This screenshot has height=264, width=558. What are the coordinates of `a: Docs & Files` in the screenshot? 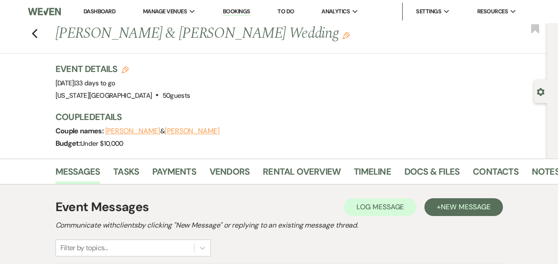 It's located at (432, 174).